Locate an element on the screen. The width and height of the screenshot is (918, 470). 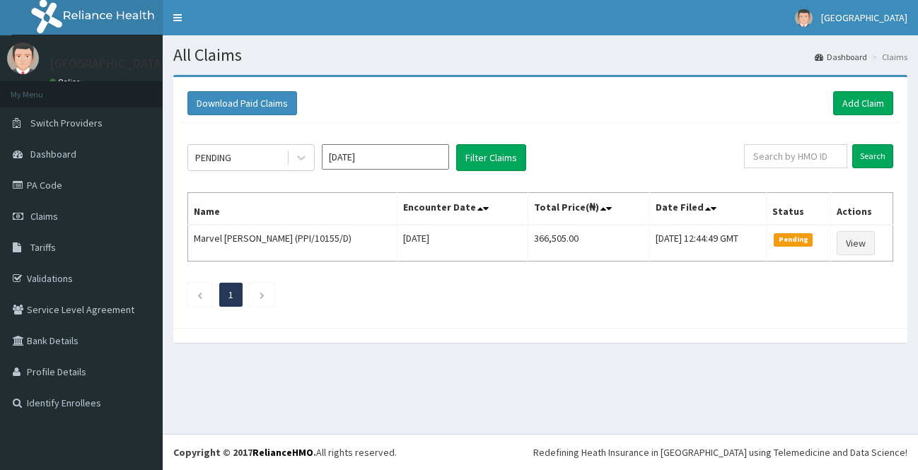
span: Pending is located at coordinates (793, 240).